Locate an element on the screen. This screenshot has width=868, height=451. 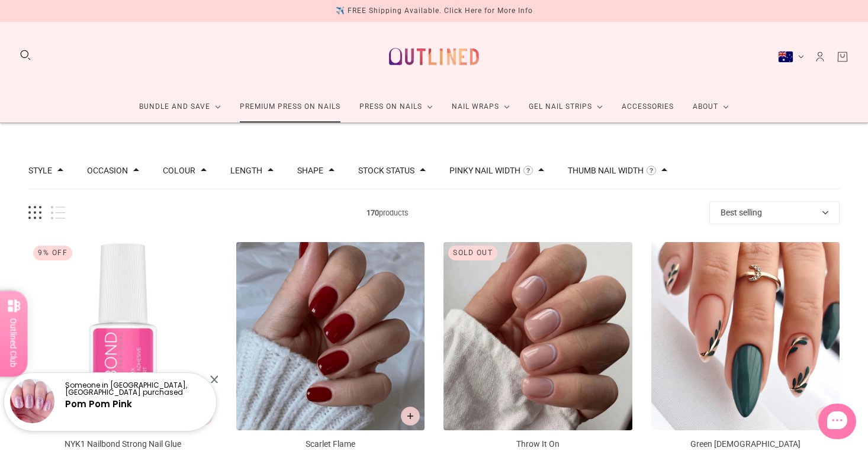
a: Outlined is located at coordinates (434, 57).